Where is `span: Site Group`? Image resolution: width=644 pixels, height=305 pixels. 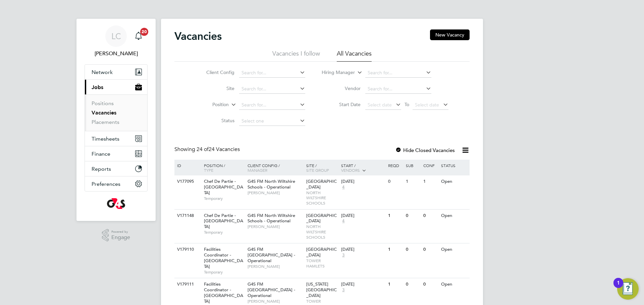
span: Site Group is located at coordinates (317, 170).